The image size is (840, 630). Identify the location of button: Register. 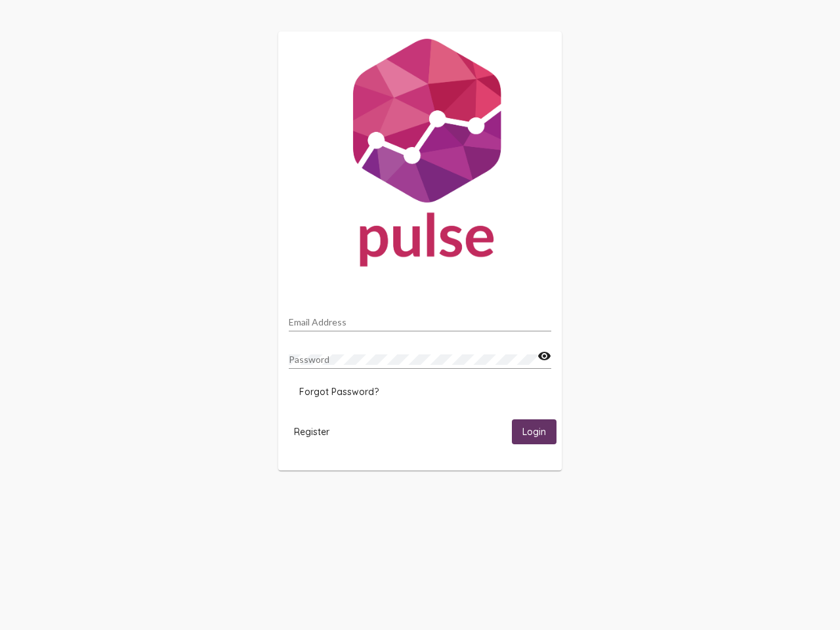
(312, 431).